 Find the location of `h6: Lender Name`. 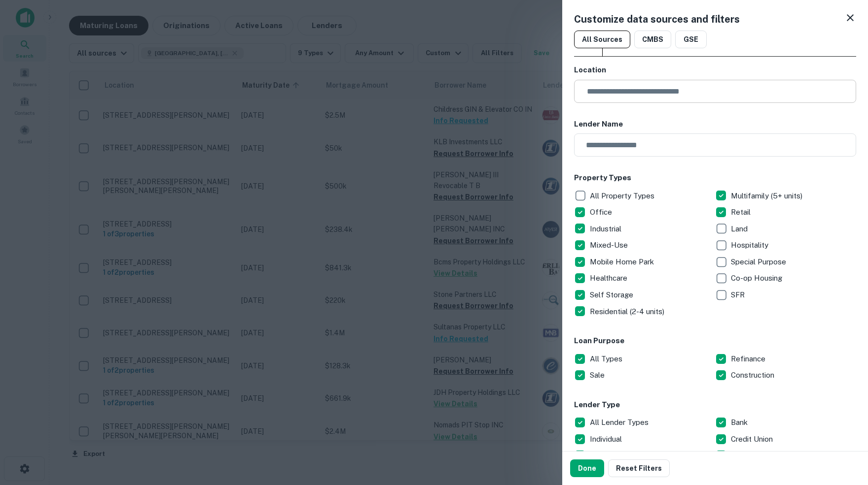

h6: Lender Name is located at coordinates (714, 124).